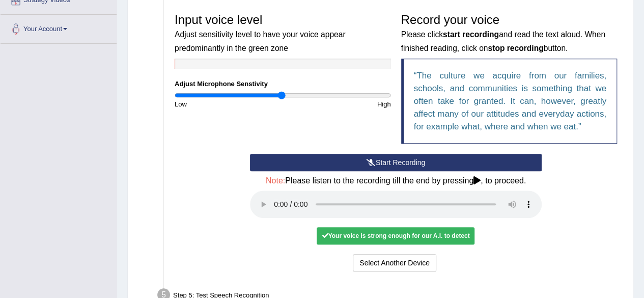 The height and width of the screenshot is (298, 644). What do you see at coordinates (396, 181) in the screenshot?
I see `h4: Please listen to the recording till the end by pressing , to proceed.` at bounding box center [396, 181].